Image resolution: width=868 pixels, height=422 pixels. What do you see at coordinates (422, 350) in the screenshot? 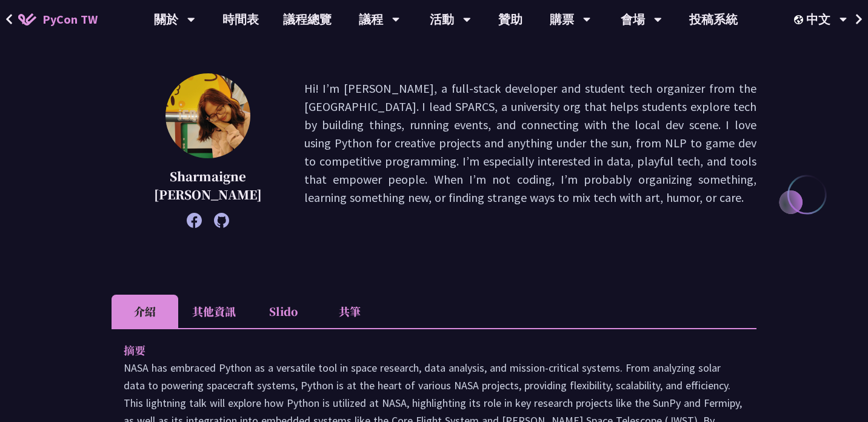
I see `p: 摘要` at bounding box center [422, 350].